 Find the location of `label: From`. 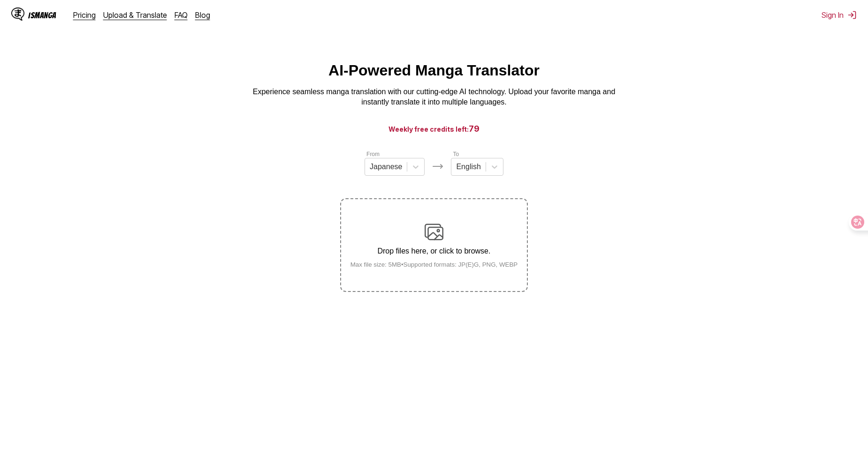

label: From is located at coordinates (373, 155).